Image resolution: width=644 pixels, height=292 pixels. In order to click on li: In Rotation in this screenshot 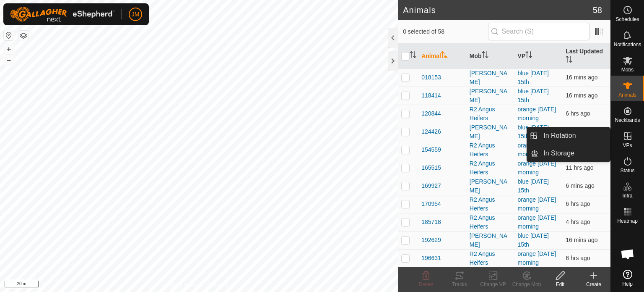, I will do `click(569, 136)`.